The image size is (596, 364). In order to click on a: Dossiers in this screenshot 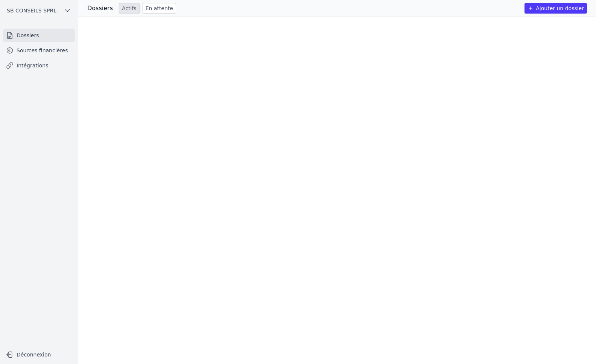, I will do `click(39, 35)`.